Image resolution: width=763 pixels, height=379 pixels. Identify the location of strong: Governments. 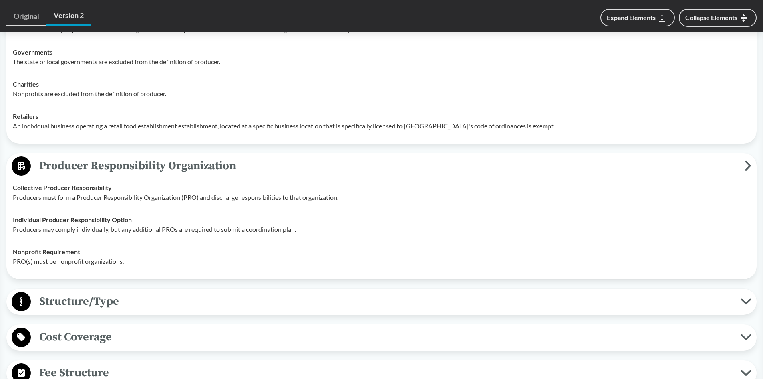
(32, 52).